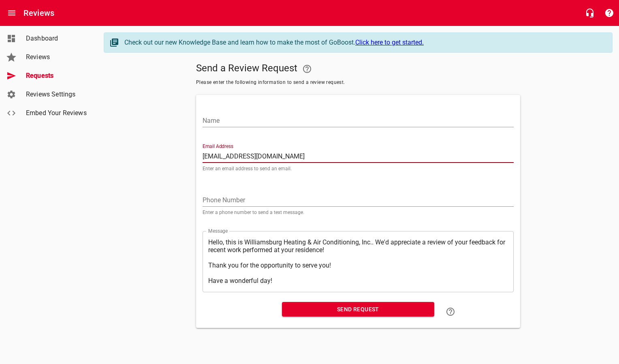 The height and width of the screenshot is (364, 619). Describe the element at coordinates (57, 94) in the screenshot. I see `span: Reviews Settings` at that location.